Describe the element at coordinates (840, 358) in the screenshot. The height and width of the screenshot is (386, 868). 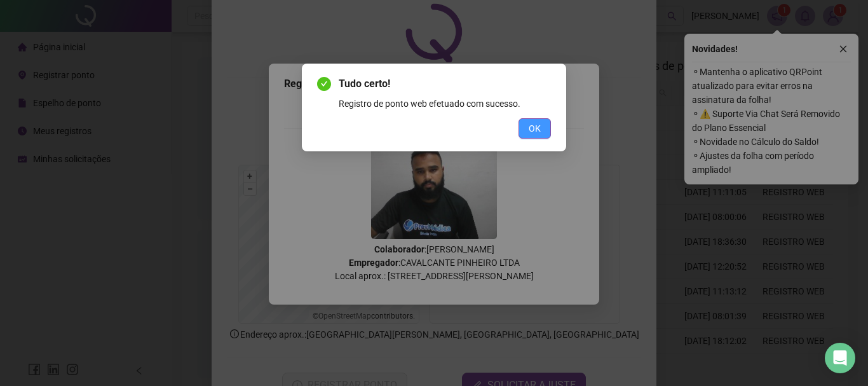
I see `div: Open Intercom Messenger` at that location.